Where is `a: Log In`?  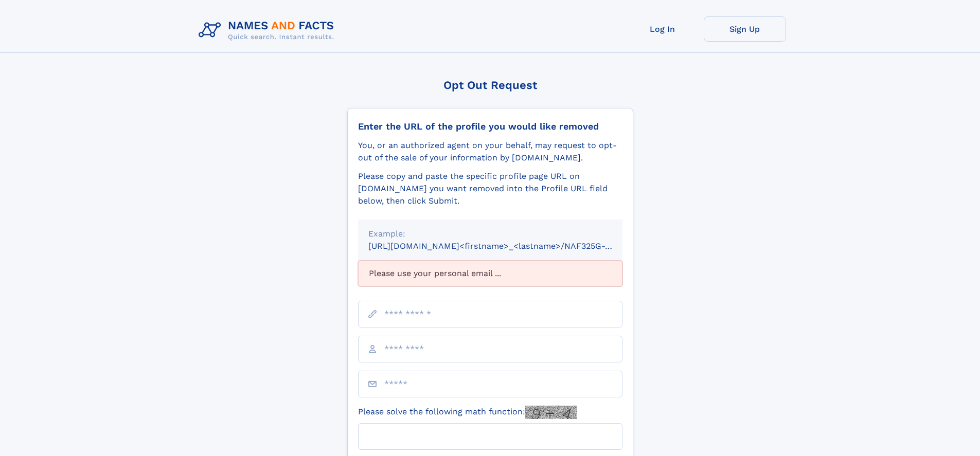
a: Log In is located at coordinates (662, 29).